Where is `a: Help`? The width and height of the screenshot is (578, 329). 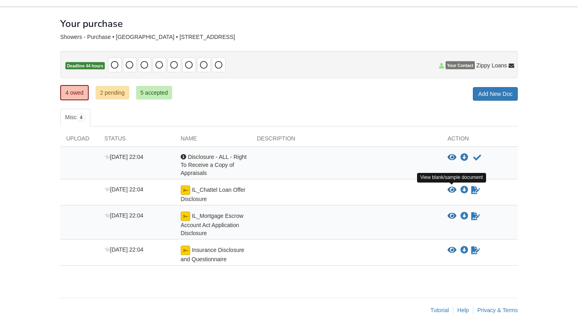 a: Help is located at coordinates (462, 310).